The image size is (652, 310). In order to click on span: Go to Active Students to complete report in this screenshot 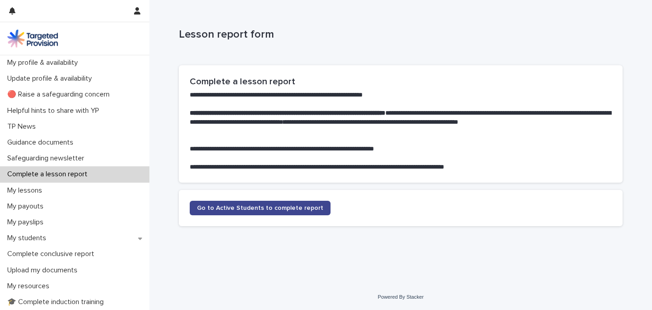, I will do `click(260, 208)`.